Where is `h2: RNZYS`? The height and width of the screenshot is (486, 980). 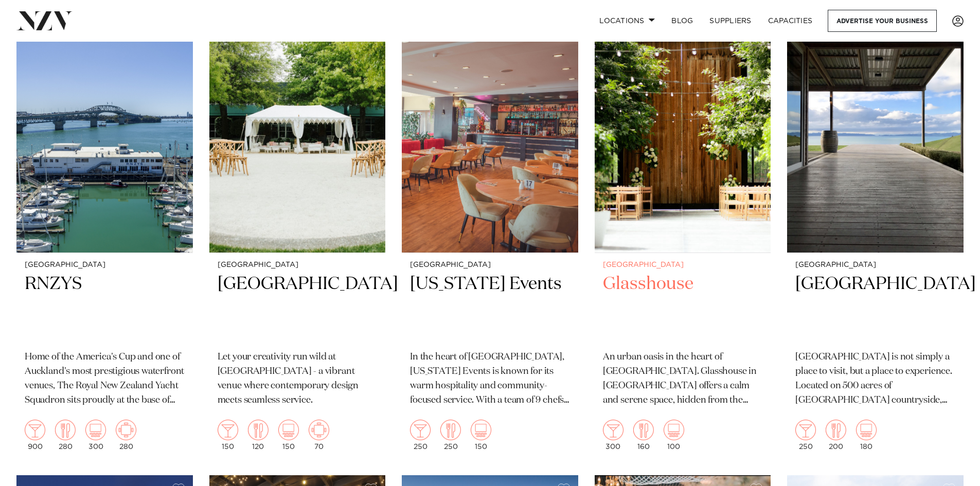
h2: RNZYS is located at coordinates (105, 307).